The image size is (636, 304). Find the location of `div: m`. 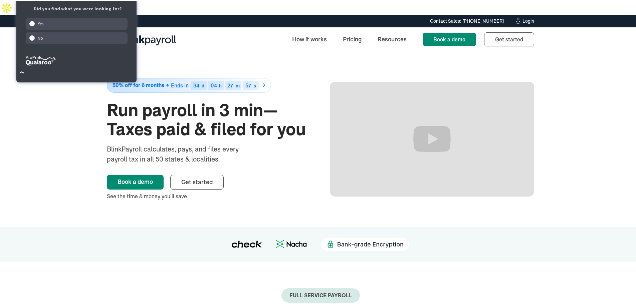

div: m is located at coordinates (238, 84).